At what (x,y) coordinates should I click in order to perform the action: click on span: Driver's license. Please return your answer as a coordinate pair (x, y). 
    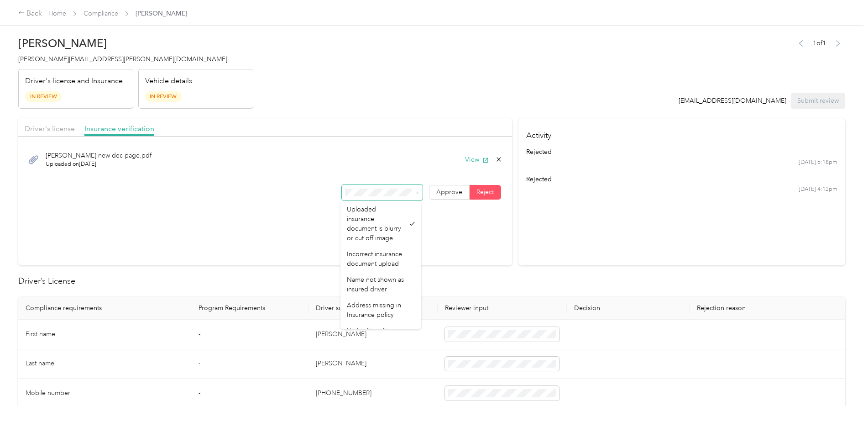
    Looking at the image, I should click on (50, 128).